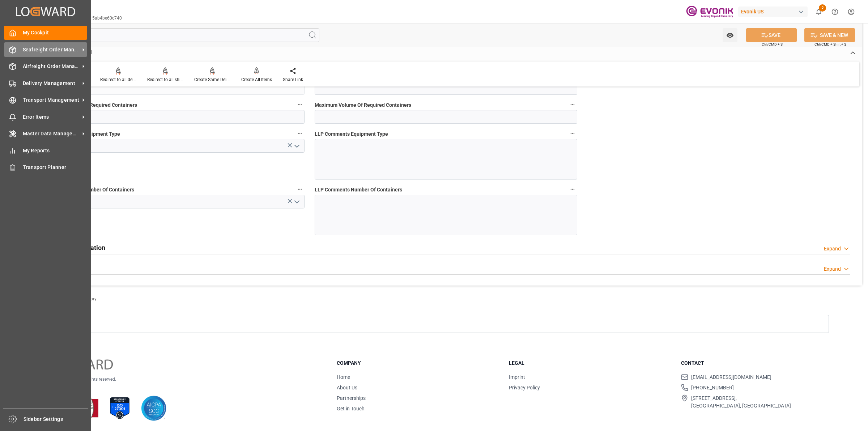 Image resolution: width=868 pixels, height=431 pixels. What do you see at coordinates (830, 44) in the screenshot?
I see `span: Ctrl/CMD + Shift + S` at bounding box center [830, 44].